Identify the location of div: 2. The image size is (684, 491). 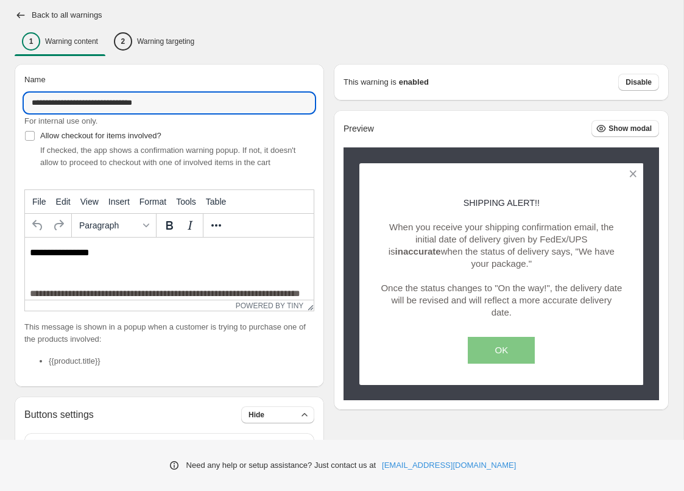
(123, 41).